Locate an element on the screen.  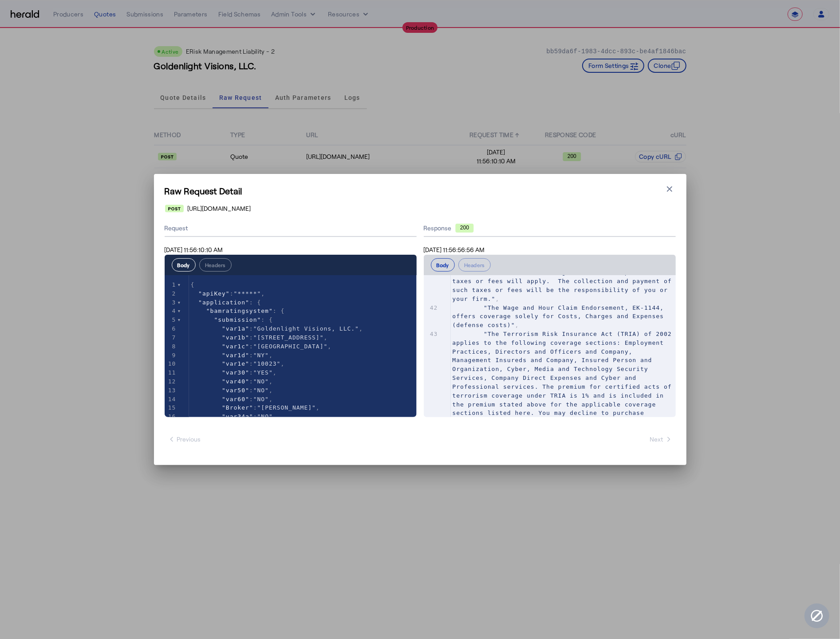
div: 15 is located at coordinates (171, 408).